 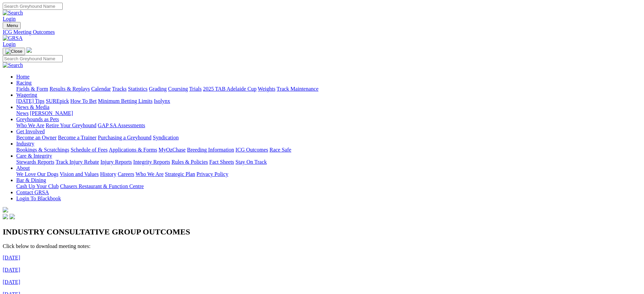 What do you see at coordinates (322, 33) in the screenshot?
I see `a: ICG Meeting Outcomes` at bounding box center [322, 33].